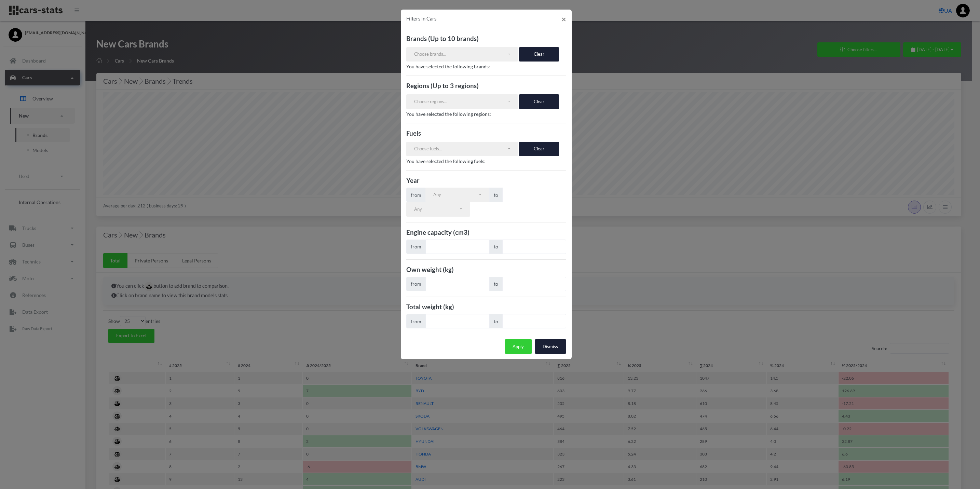 This screenshot has height=489, width=980. I want to click on button: Close, so click(564, 19).